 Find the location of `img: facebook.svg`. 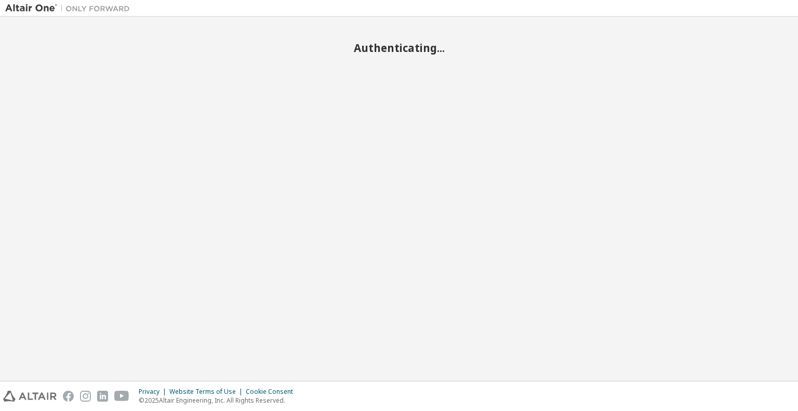

img: facebook.svg is located at coordinates (68, 396).